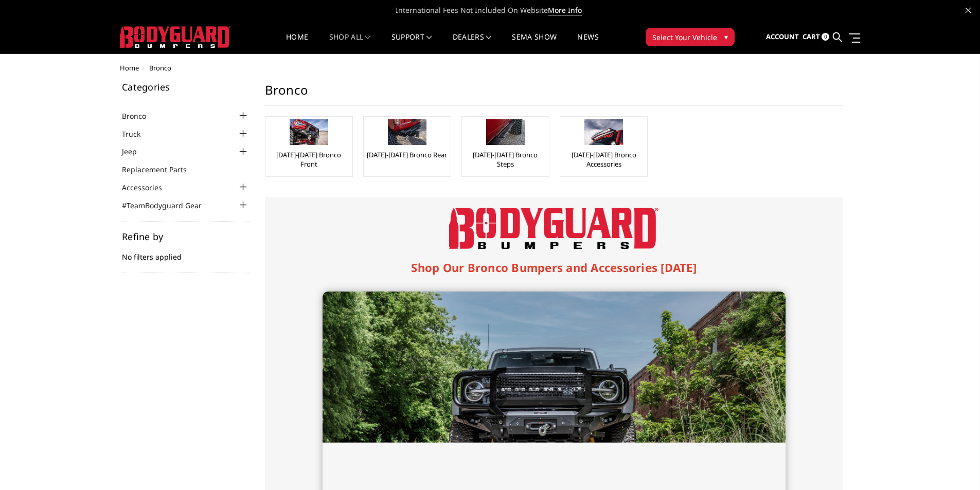  What do you see at coordinates (472, 43) in the screenshot?
I see `a: Dealers` at bounding box center [472, 43].